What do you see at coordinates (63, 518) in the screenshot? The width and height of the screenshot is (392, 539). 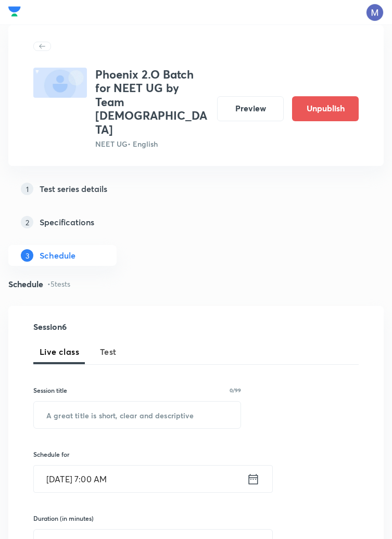 I see `h6: Duration (in minutes)` at bounding box center [63, 518].